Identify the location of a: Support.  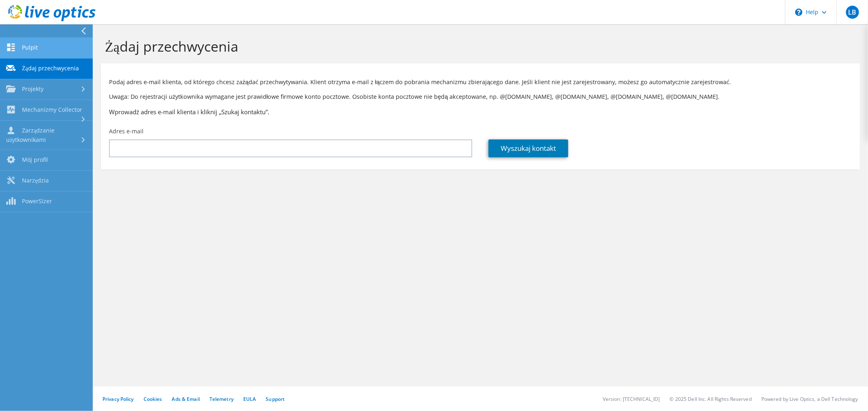
(275, 399).